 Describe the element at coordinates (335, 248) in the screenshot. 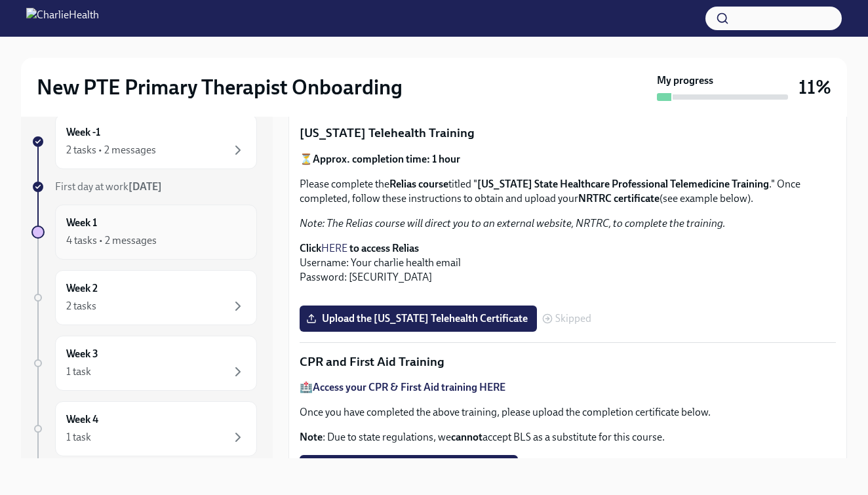

I see `a: HERE` at that location.